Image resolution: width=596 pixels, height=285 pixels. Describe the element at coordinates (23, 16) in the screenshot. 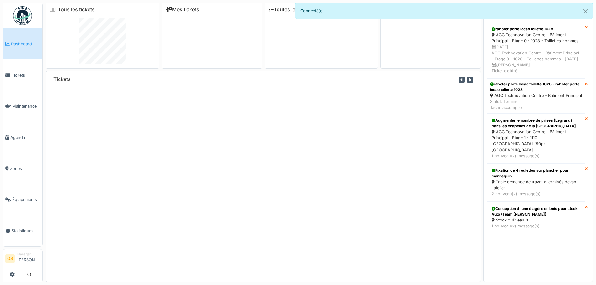

I see `img: Badge_color-CXgf-gQk.svg` at that location.